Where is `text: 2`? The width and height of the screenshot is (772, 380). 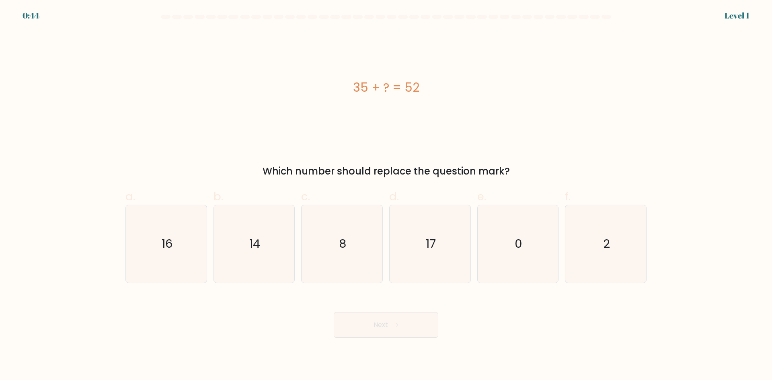
text: 2 is located at coordinates (606, 244).